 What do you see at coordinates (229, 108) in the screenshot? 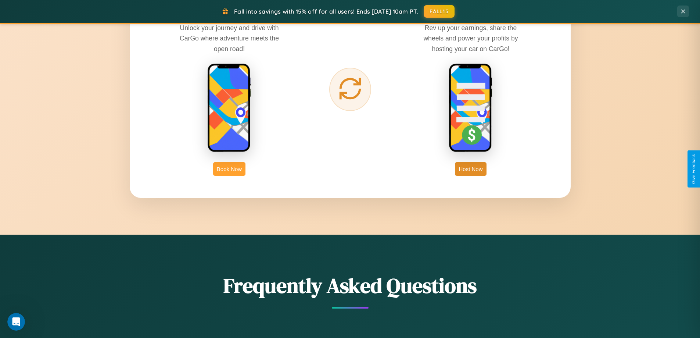
I see `img: rent phone` at bounding box center [229, 108].